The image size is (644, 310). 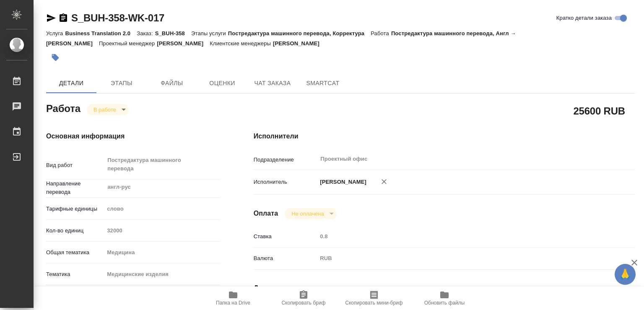 What do you see at coordinates (173, 33) in the screenshot?
I see `p: S_BUH-358` at bounding box center [173, 33].